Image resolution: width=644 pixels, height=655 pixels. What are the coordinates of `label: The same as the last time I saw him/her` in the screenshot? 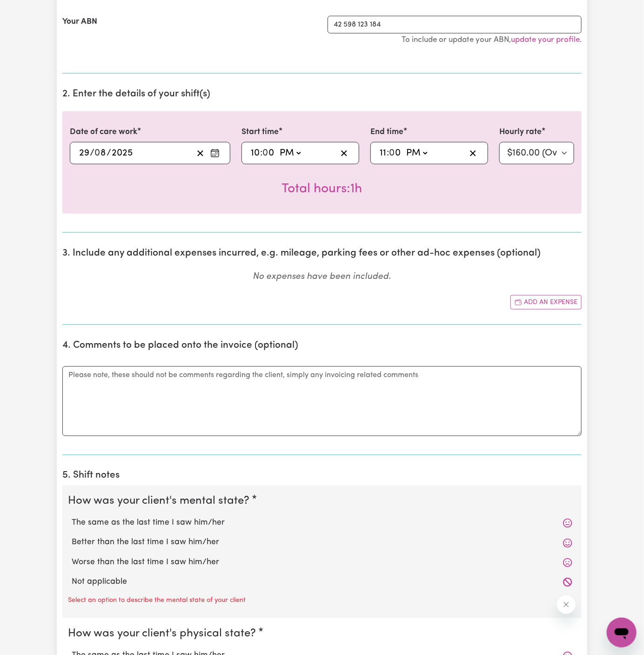 It's located at (322, 523).